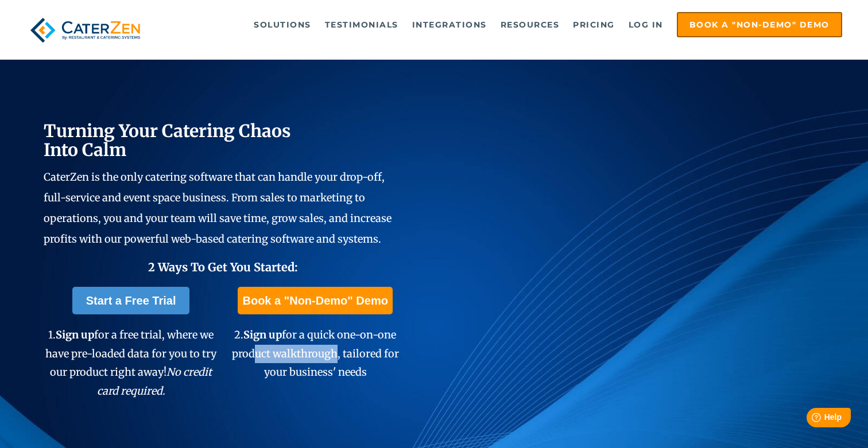 The image size is (868, 448). I want to click on a: Start a Free Trial, so click(131, 301).